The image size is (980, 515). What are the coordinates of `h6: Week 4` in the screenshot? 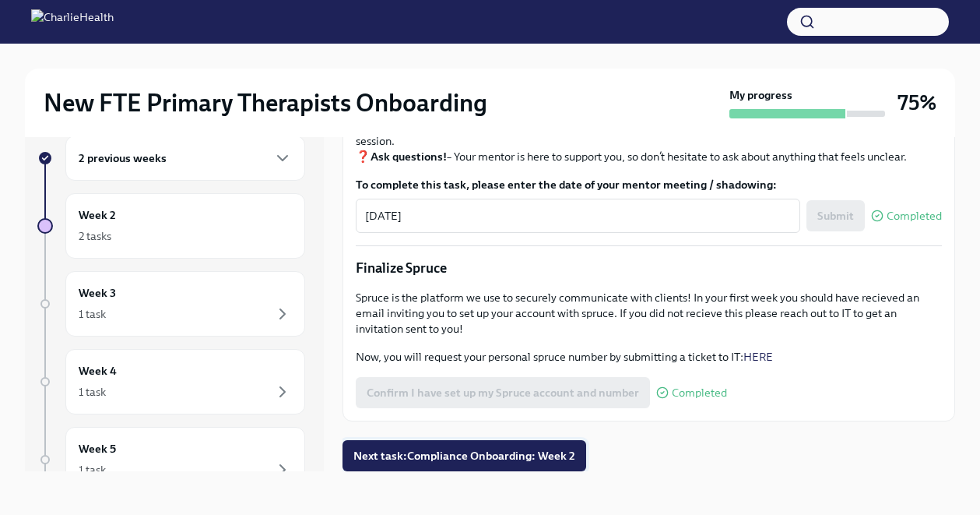 It's located at (98, 370).